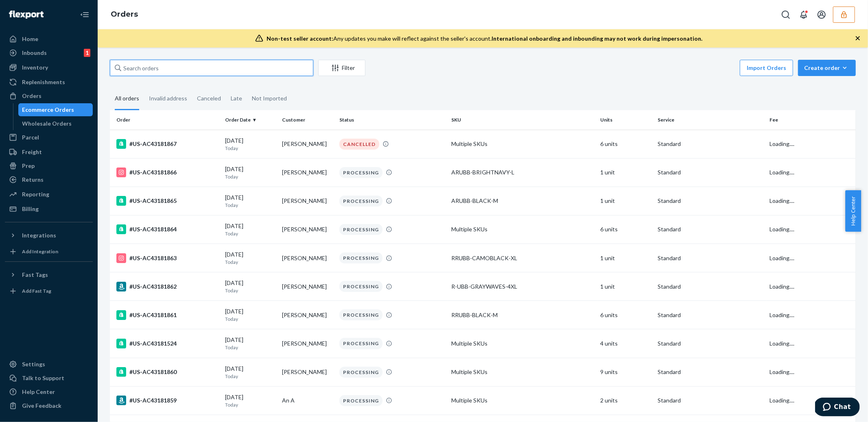 This screenshot has height=422, width=868. What do you see at coordinates (626, 401) in the screenshot?
I see `td: 2 units` at bounding box center [626, 401].